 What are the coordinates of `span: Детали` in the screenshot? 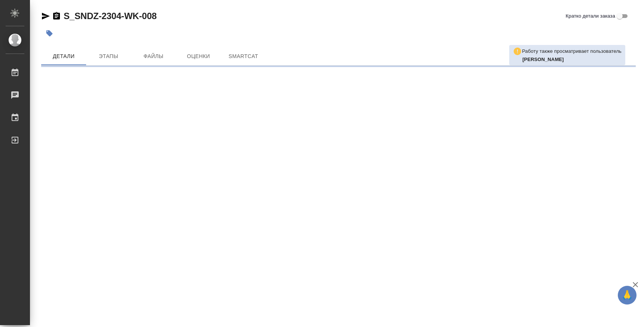 It's located at (64, 56).